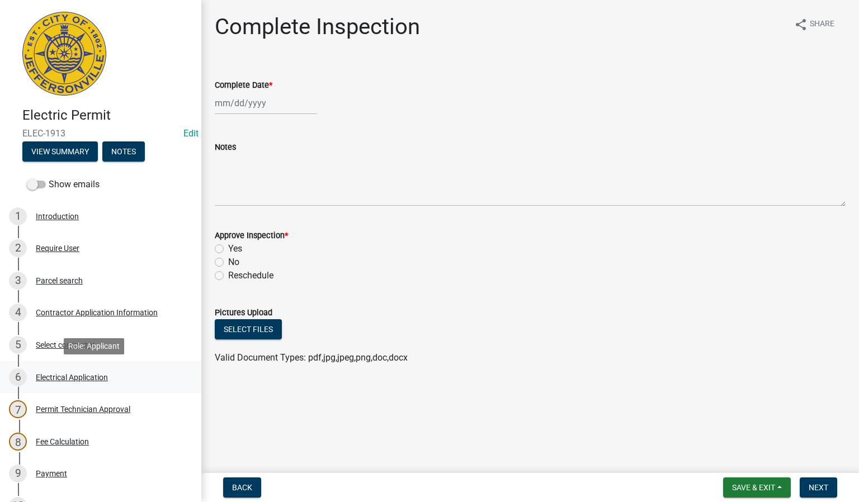 The image size is (859, 502). I want to click on div: Select contractor, so click(65, 345).